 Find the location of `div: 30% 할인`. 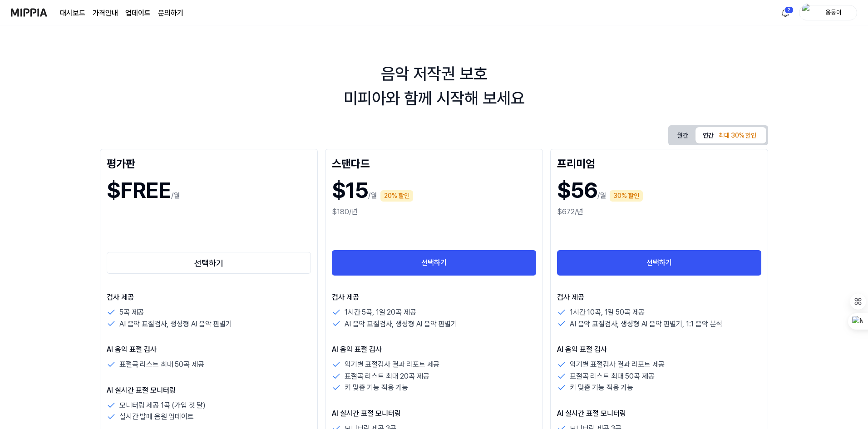

div: 30% 할인 is located at coordinates (626, 196).